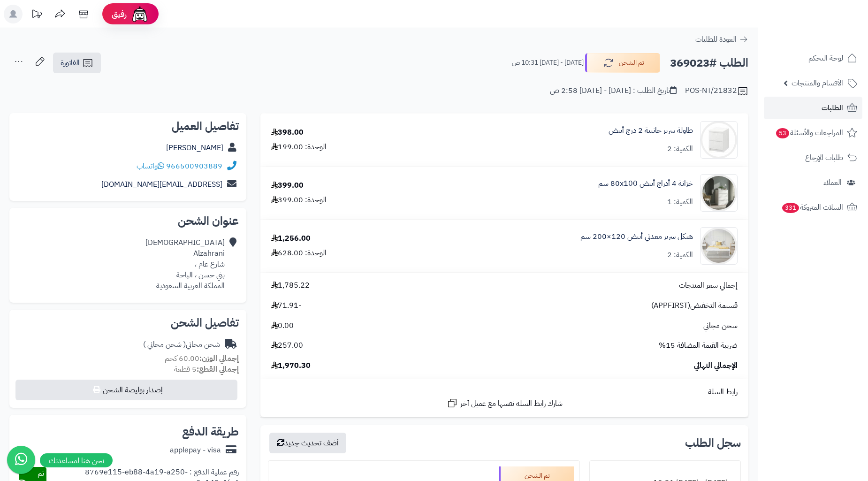 This screenshot has height=481, width=868. What do you see at coordinates (717, 91) in the screenshot?
I see `div: POS-NT/21832` at bounding box center [717, 91].